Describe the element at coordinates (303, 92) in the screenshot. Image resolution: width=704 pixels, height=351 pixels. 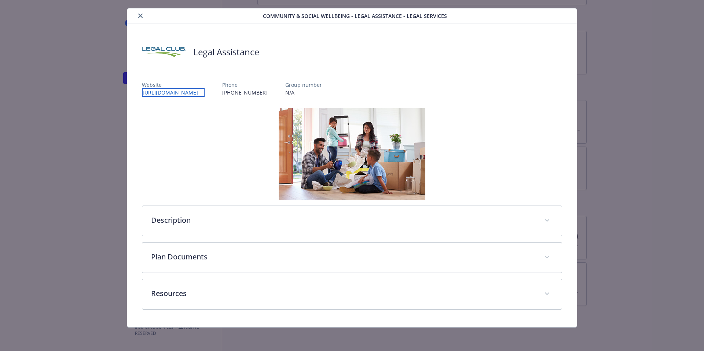
I see `p: N/A` at that location.